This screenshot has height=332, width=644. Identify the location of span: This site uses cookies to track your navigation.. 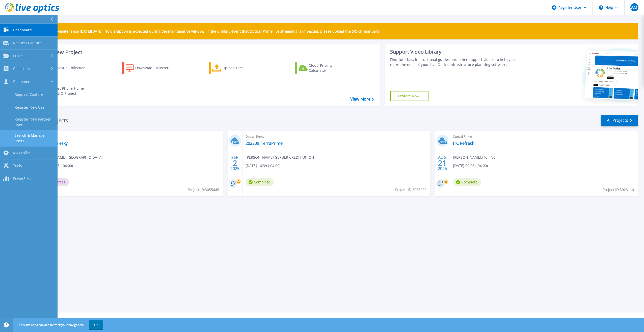
(59, 325).